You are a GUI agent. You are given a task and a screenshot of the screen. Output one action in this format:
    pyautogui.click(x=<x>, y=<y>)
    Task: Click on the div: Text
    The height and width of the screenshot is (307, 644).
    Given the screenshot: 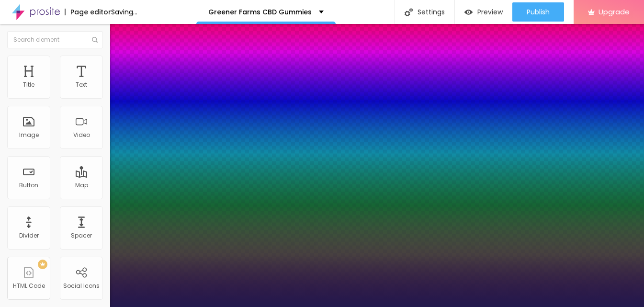 What is the action you would take?
    pyautogui.click(x=81, y=85)
    